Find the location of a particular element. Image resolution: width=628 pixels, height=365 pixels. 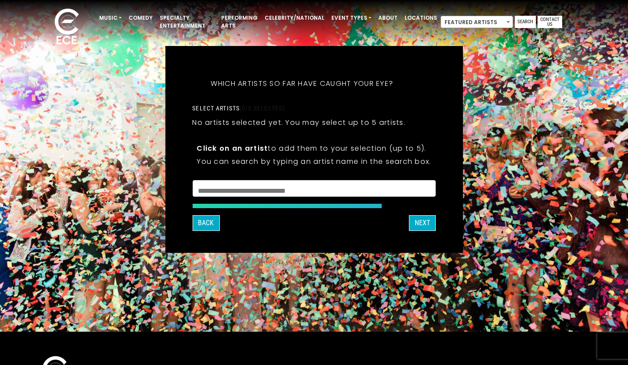

button: Back is located at coordinates (206, 223).